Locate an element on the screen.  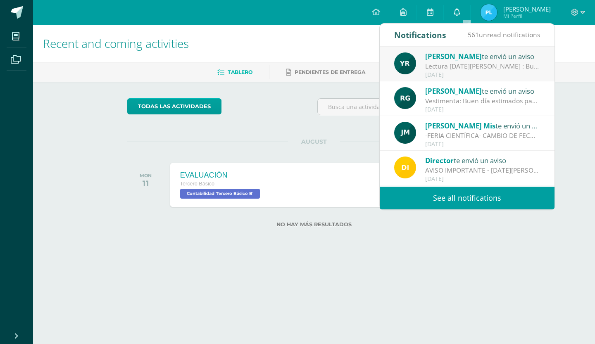
span: Contabilidad 'Tercero Básico B' is located at coordinates (220, 194).